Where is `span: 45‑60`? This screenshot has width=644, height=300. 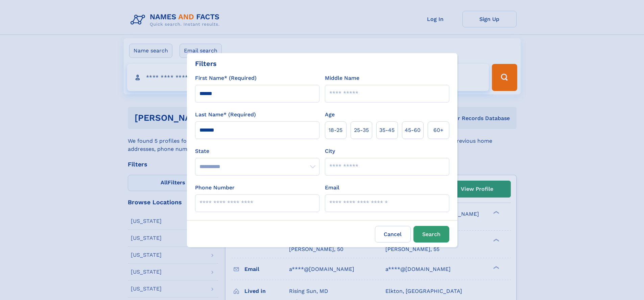
span: 45‑60 is located at coordinates (412, 130).